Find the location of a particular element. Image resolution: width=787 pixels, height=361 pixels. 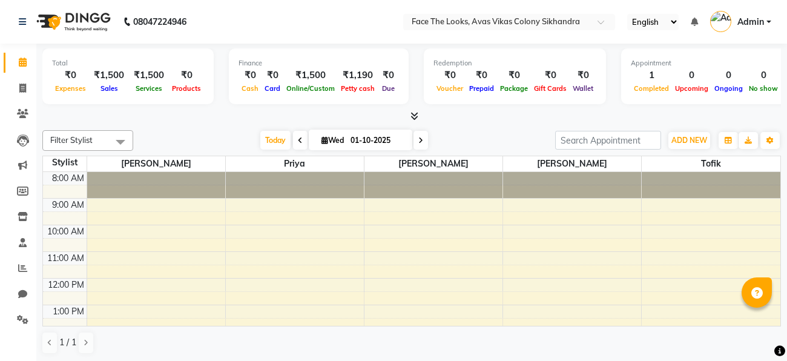

span: Ongoing is located at coordinates (728, 88).